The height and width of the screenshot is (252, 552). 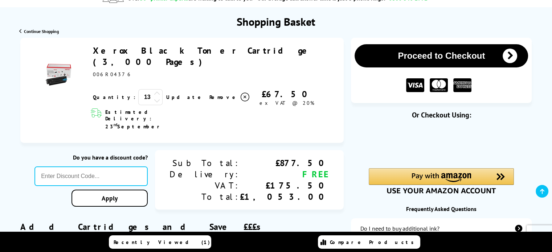 What do you see at coordinates (400, 229) in the screenshot?
I see `div: Do I need to buy additional ink?` at bounding box center [400, 229].